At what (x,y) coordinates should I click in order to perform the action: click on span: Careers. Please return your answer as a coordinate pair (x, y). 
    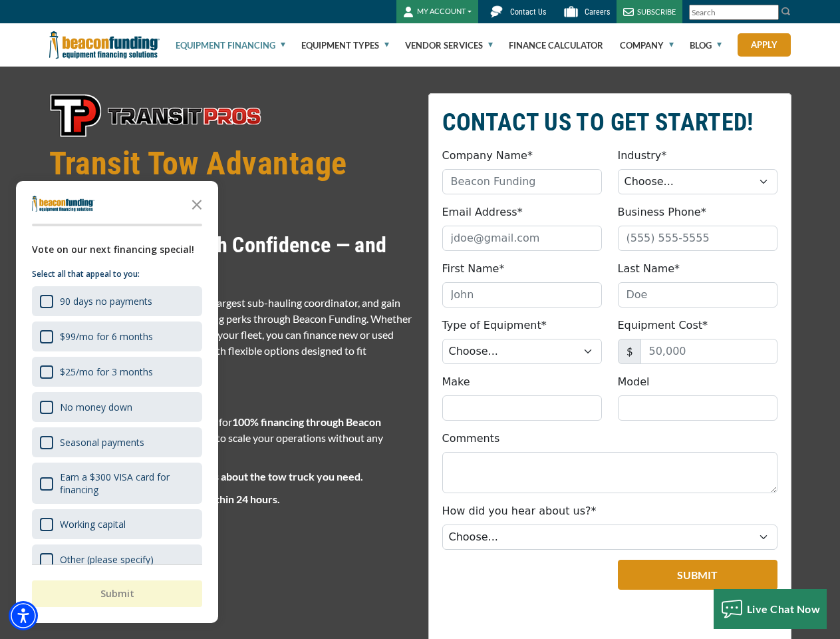
    Looking at the image, I should click on (598, 12).